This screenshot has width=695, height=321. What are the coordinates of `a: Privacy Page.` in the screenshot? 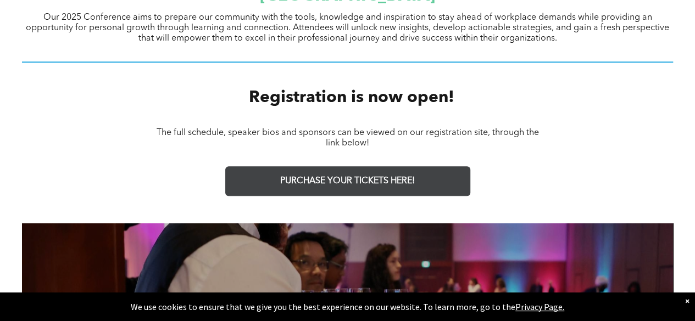 It's located at (540, 307).